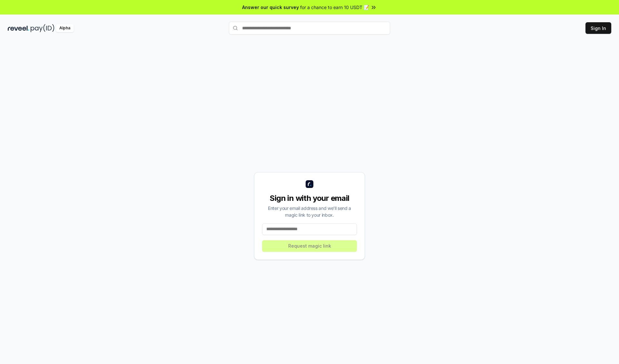 This screenshot has width=619, height=364. What do you see at coordinates (335, 7) in the screenshot?
I see `span: for a chance to earn 10 USDT 📝` at bounding box center [335, 7].